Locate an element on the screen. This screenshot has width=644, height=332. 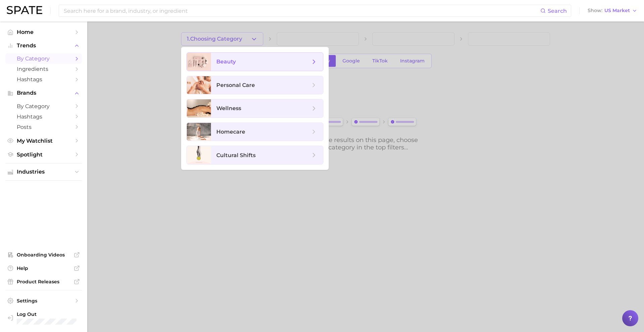
span: Industries is located at coordinates (44, 172).